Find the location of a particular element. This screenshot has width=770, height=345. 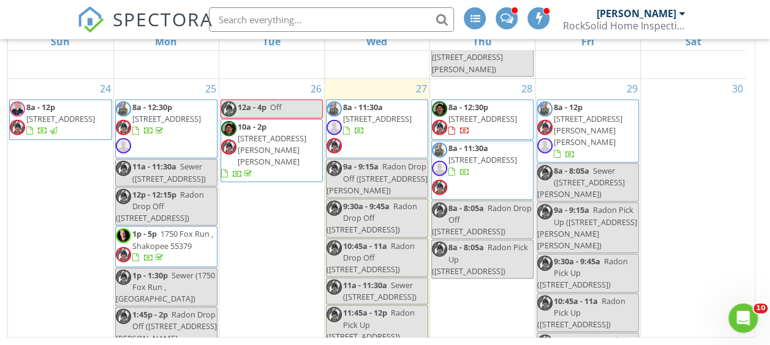

a: Friday is located at coordinates (587, 42).